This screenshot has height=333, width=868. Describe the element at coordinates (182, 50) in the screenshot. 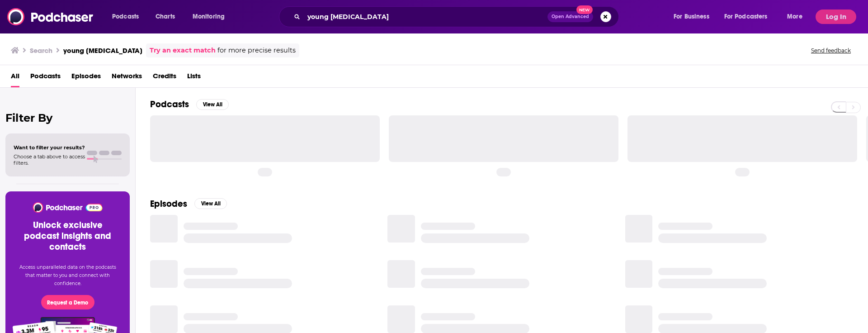

I see `a: Try an exact match` at that location.